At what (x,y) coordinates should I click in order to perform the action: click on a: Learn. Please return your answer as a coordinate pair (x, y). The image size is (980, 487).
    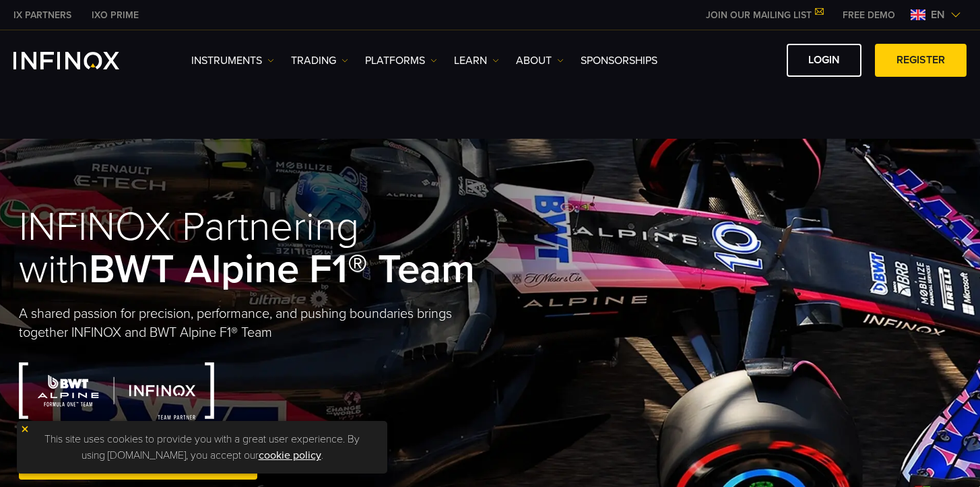
    Looking at the image, I should click on (476, 60).